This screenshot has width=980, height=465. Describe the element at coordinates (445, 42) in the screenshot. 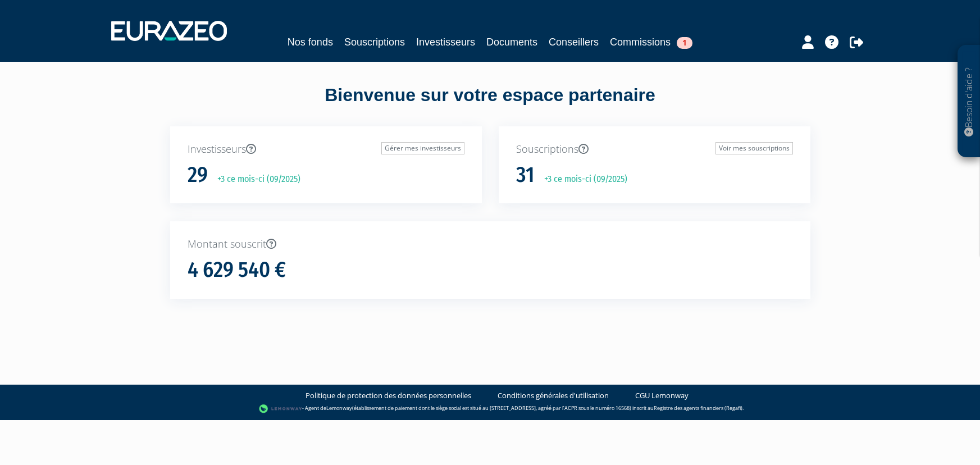

I see `a: Investisseurs` at that location.